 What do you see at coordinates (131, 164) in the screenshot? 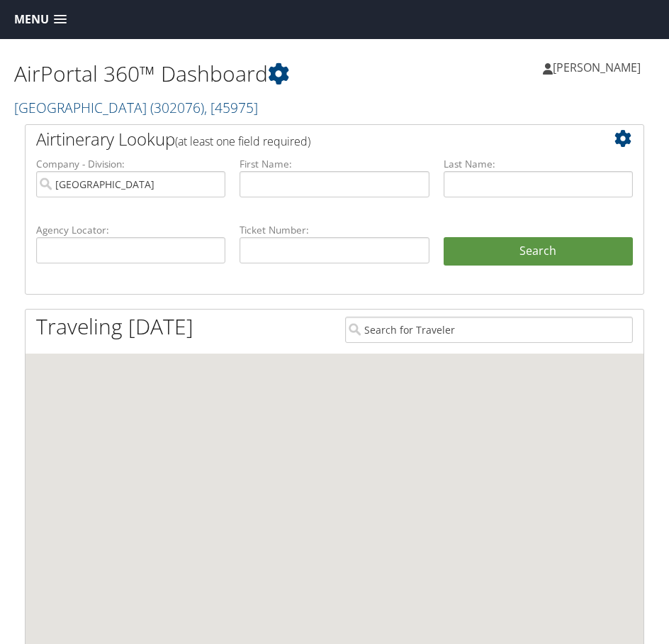
I see `label: Company - Division:` at bounding box center [131, 164].